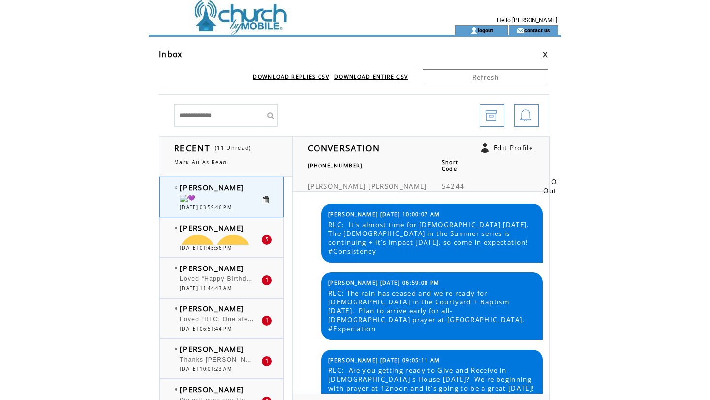 This screenshot has width=710, height=400. Describe the element at coordinates (485, 30) in the screenshot. I see `a: logout` at that location.